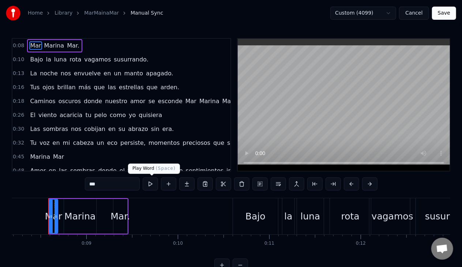 This screenshot has width=462, height=267. Describe the element at coordinates (152, 101) in the screenshot. I see `span: se` at that location.